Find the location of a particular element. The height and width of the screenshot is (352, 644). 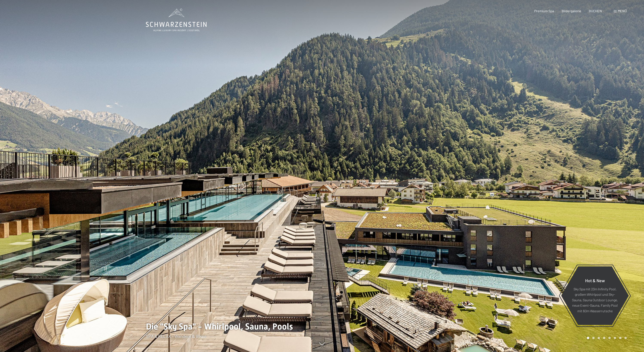

a: Premium Spa is located at coordinates (544, 11).